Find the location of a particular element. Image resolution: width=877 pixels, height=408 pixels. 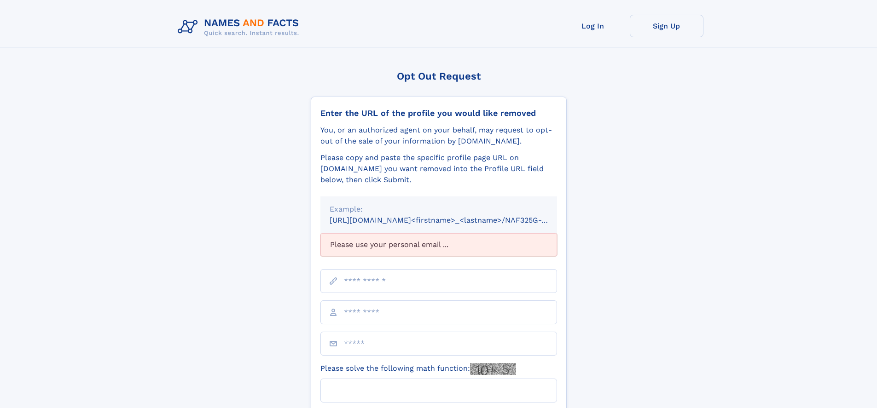

div: Example: is located at coordinates (439, 209).